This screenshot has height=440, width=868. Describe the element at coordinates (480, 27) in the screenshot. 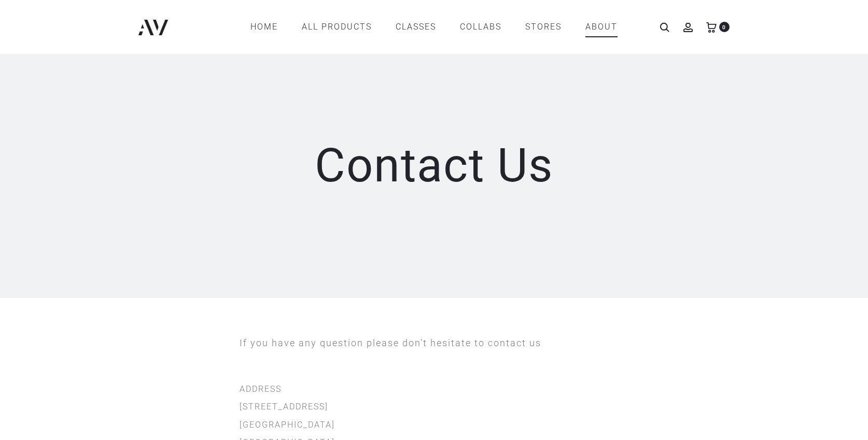

I see `a: COLLABS` at that location.